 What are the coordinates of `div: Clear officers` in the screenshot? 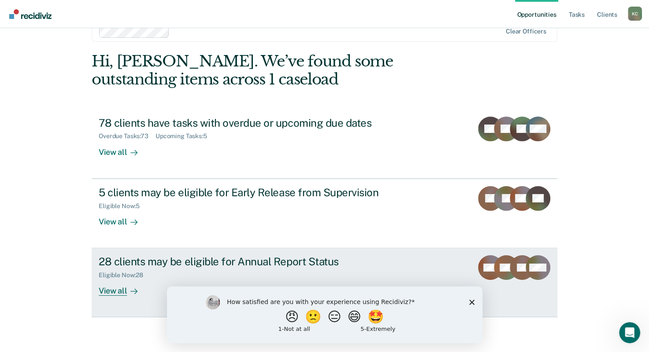 It's located at (526, 31).